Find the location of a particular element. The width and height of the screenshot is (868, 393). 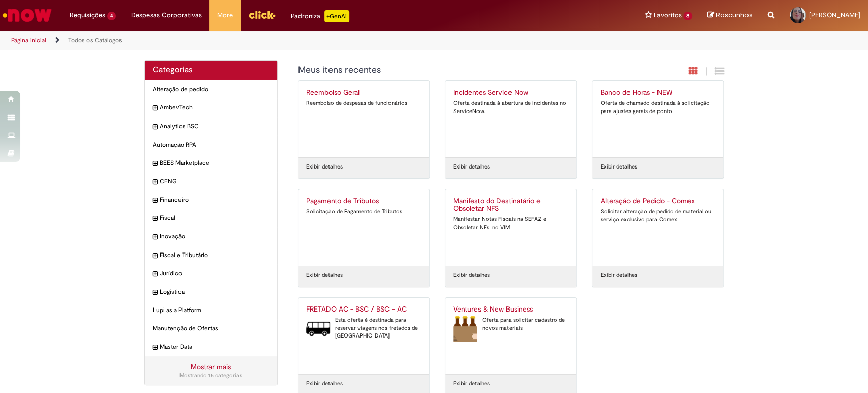

div: expandir categoria Logistica Logistica is located at coordinates (211, 292).